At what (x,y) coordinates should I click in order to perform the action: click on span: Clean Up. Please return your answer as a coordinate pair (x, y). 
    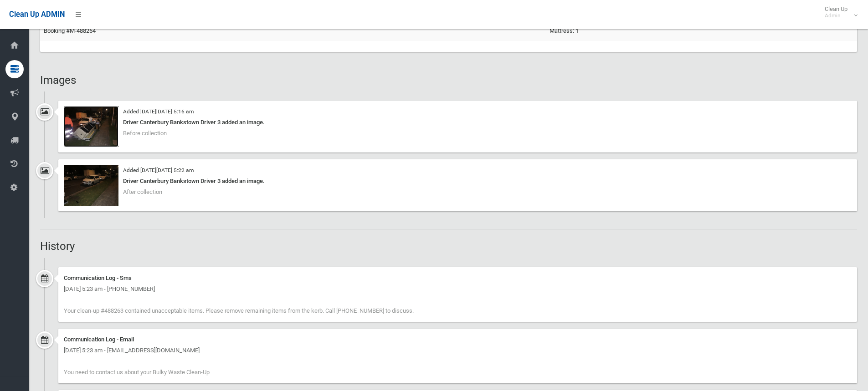
    Looking at the image, I should click on (839, 13).